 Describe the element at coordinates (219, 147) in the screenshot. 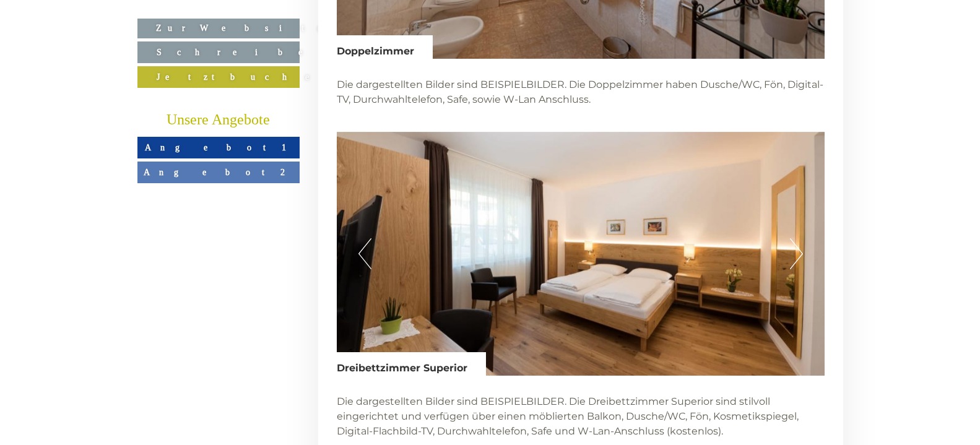

I see `span: Angebot 1` at that location.